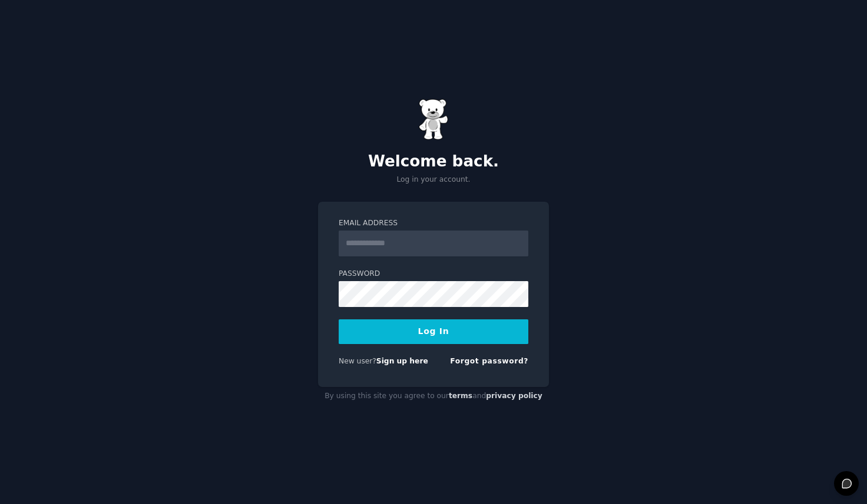 This screenshot has width=867, height=504. Describe the element at coordinates (433, 397) in the screenshot. I see `div: By using this site you agree to our and` at that location.